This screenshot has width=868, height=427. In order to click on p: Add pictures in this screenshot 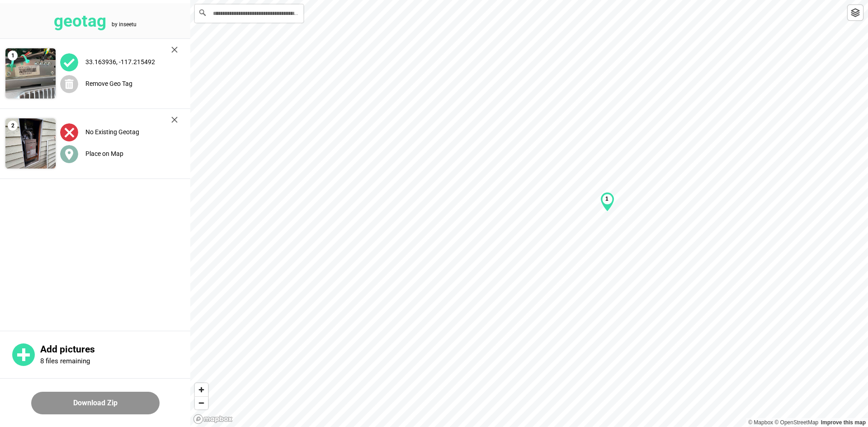, I will do `click(115, 349)`.